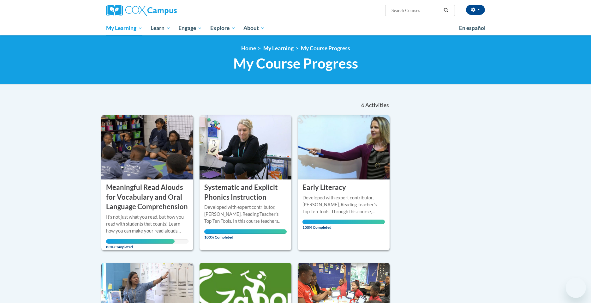 The height and width of the screenshot is (303, 591). What do you see at coordinates (296, 28) in the screenshot?
I see `div: Main menu` at bounding box center [296, 28].